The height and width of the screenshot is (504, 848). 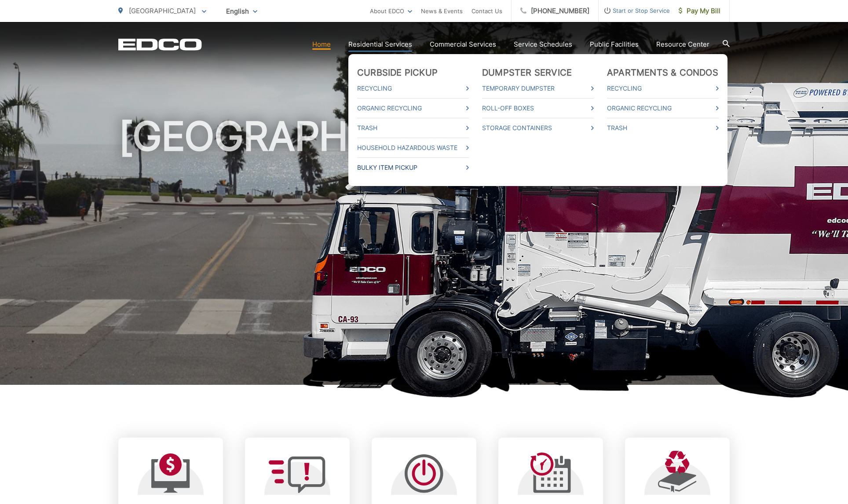 What do you see at coordinates (463, 44) in the screenshot?
I see `a: Commercial Services` at bounding box center [463, 44].